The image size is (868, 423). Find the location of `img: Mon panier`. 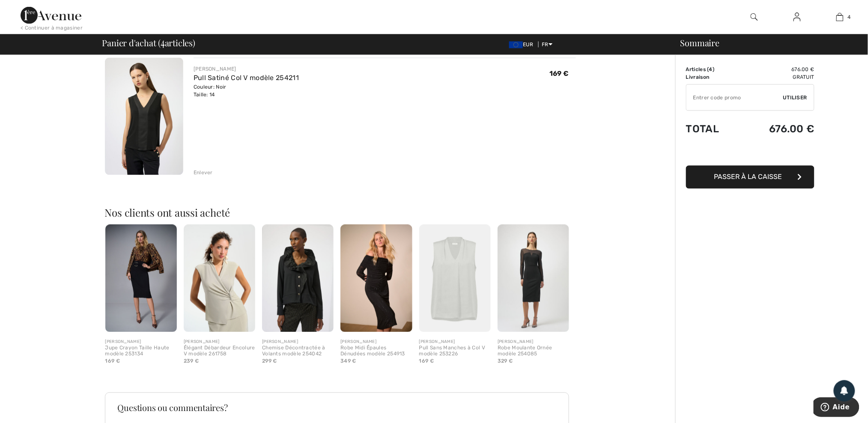

img: Mon panier is located at coordinates (840, 17).